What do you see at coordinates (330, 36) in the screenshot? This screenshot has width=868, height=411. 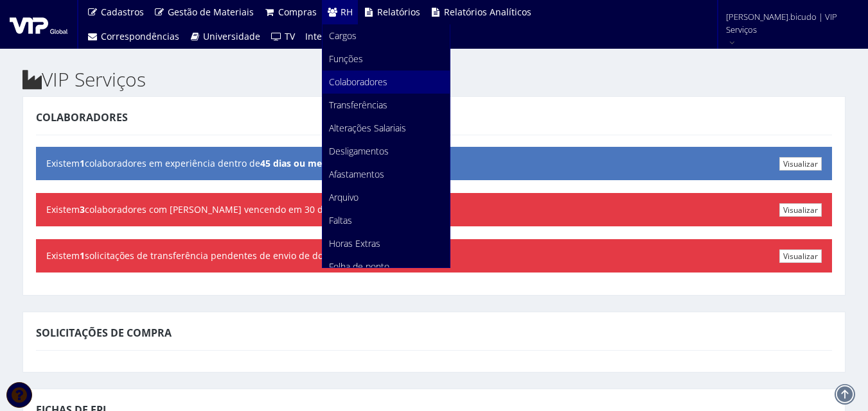 I see `span: Integrações` at bounding box center [330, 36].